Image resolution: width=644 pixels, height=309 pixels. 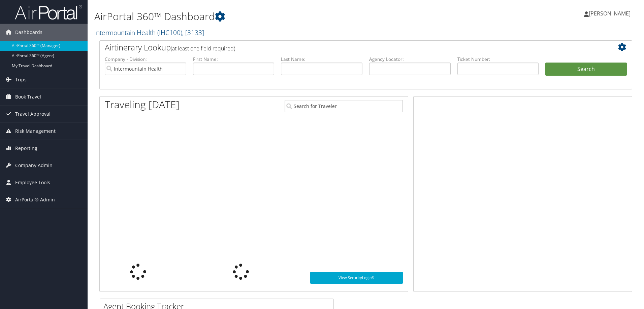 What do you see at coordinates (203, 49) in the screenshot?
I see `span: (at least one field required)` at bounding box center [203, 49].